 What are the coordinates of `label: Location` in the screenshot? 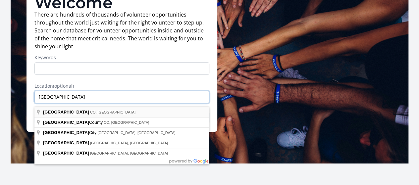 It's located at (122, 86).